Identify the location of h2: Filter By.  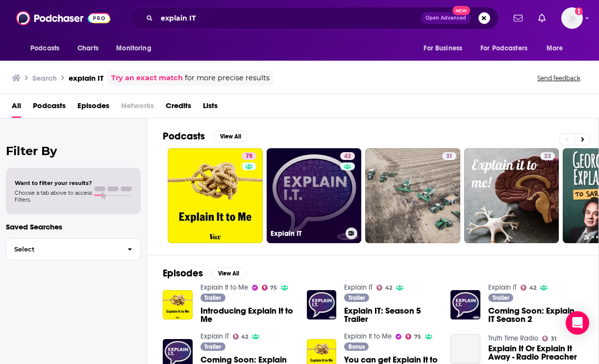
(73, 151).